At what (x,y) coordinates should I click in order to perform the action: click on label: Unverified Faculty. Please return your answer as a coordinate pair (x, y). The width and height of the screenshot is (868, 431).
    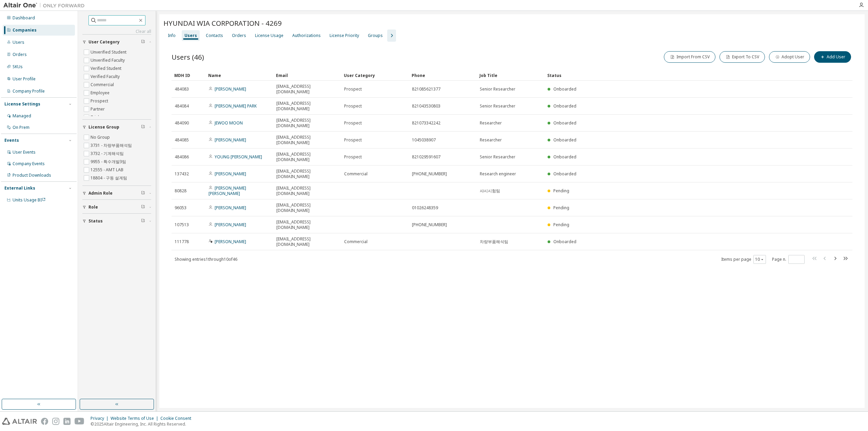
    Looking at the image, I should click on (108, 61).